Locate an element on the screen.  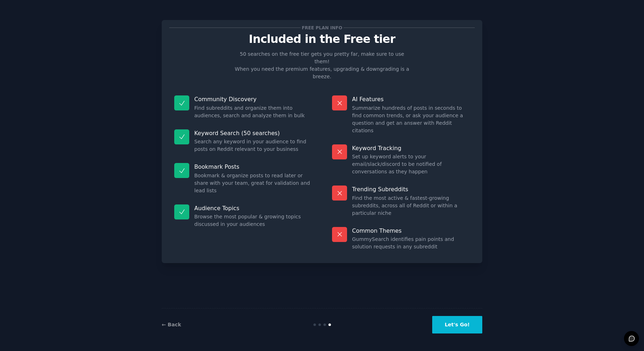
p: Included in the Free tier is located at coordinates (322, 39).